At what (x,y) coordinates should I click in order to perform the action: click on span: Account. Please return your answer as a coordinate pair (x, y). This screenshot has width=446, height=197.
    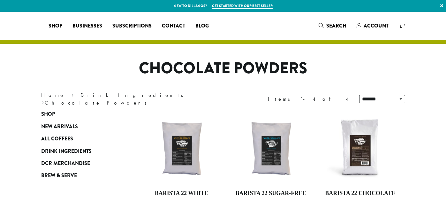
    Looking at the image, I should click on (376, 26).